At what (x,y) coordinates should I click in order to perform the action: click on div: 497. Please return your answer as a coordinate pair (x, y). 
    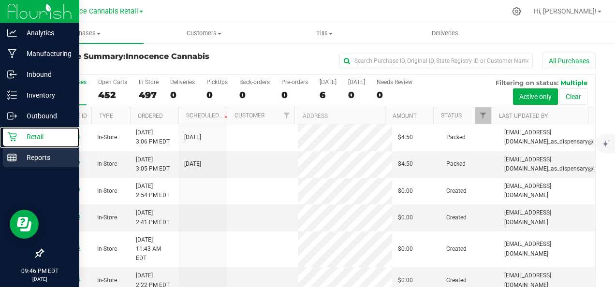
    Looking at the image, I should click on (148, 95).